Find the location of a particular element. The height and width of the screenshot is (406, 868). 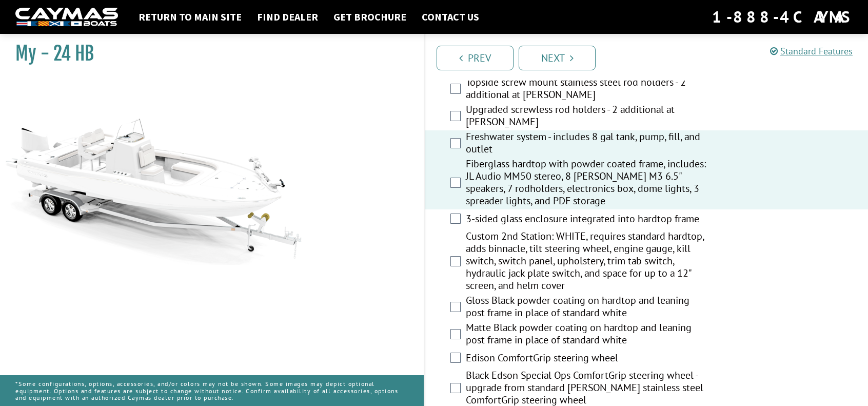

label: Gloss Black powder coating on hardtop and leaning post frame in place of standard white is located at coordinates (587, 308).